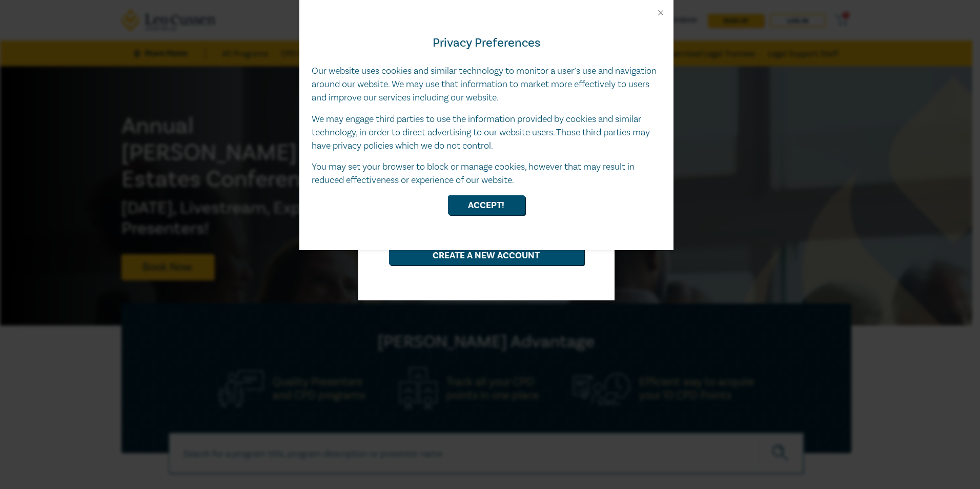 The width and height of the screenshot is (980, 489). Describe the element at coordinates (487, 205) in the screenshot. I see `button: Accept!` at that location.